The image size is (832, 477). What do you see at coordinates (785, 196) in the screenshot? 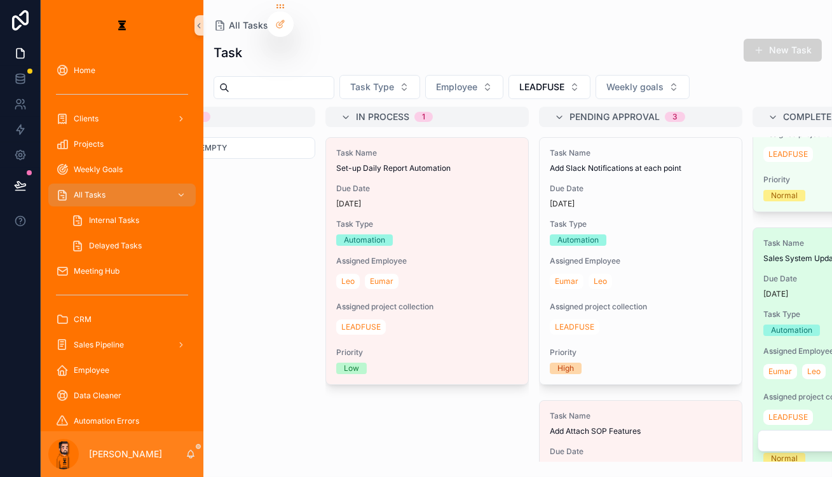
I see `div: Normal` at bounding box center [785, 196].